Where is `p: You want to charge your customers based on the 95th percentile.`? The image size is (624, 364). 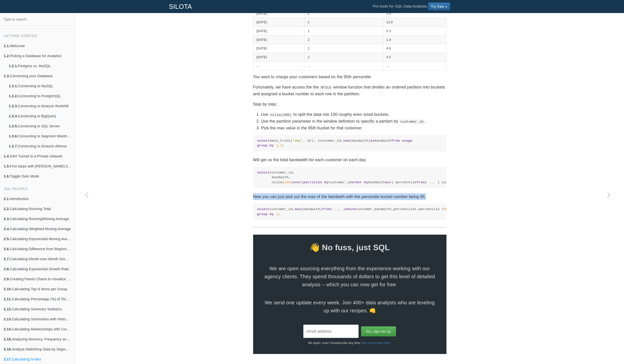 p: You want to charge your customers based on the 95th percentile. is located at coordinates (350, 77).